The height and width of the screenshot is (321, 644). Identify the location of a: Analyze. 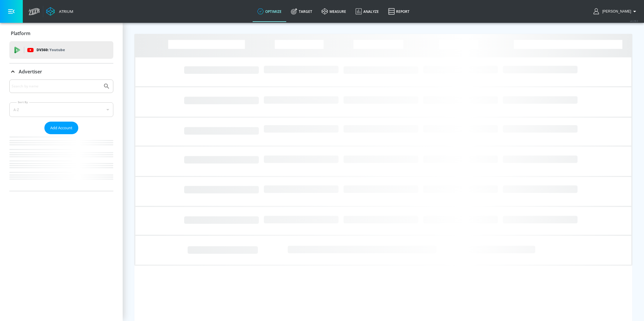
(367, 12).